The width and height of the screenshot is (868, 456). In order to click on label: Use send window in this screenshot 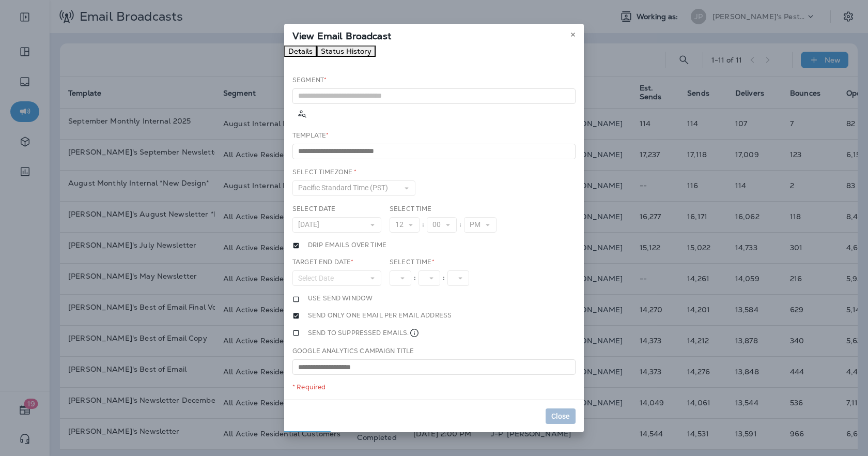, I will do `click(340, 299)`.